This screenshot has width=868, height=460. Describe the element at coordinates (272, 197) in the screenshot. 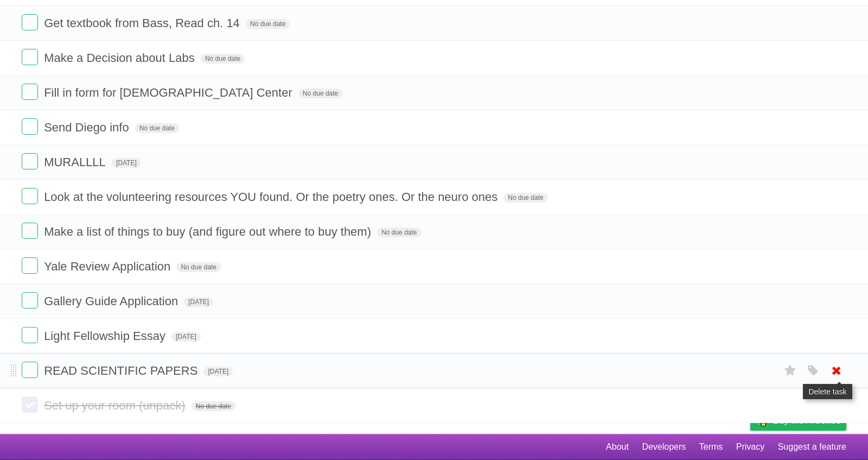

I see `span: Look at the volunteering resources YOU found. Or the poetry ones. Or the neuro ones` at that location.